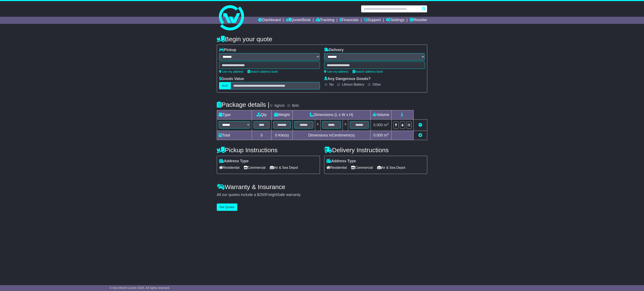 This screenshot has height=291, width=644. What do you see at coordinates (262, 195) in the screenshot?
I see `span: 250` at bounding box center [262, 195].